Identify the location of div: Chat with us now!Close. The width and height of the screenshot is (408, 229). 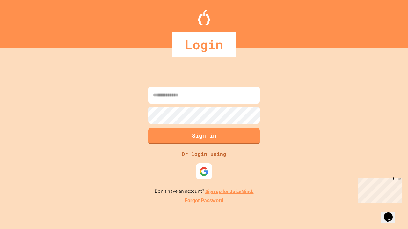
(23, 21).